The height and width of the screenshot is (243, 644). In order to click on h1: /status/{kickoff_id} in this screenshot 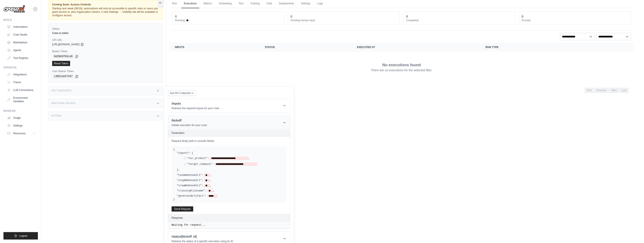, I will do `click(203, 236)`.